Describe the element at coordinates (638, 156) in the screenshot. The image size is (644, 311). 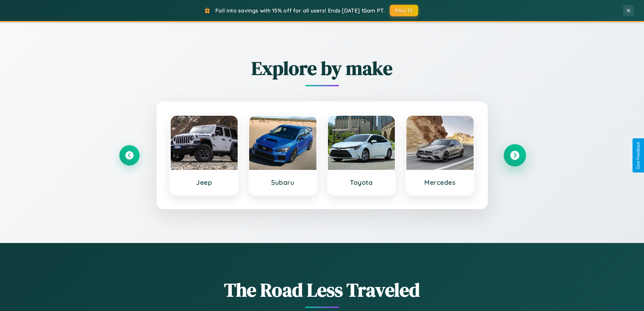
I see `div: Give Feedback` at that location.